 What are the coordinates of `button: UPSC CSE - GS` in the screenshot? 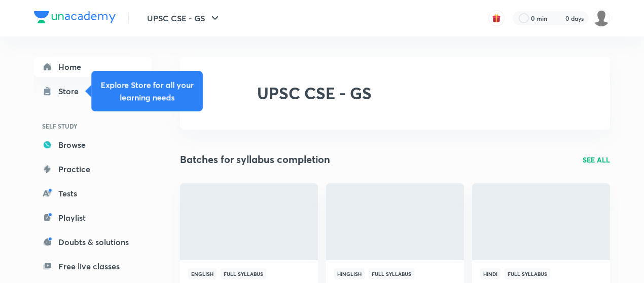 It's located at (184, 18).